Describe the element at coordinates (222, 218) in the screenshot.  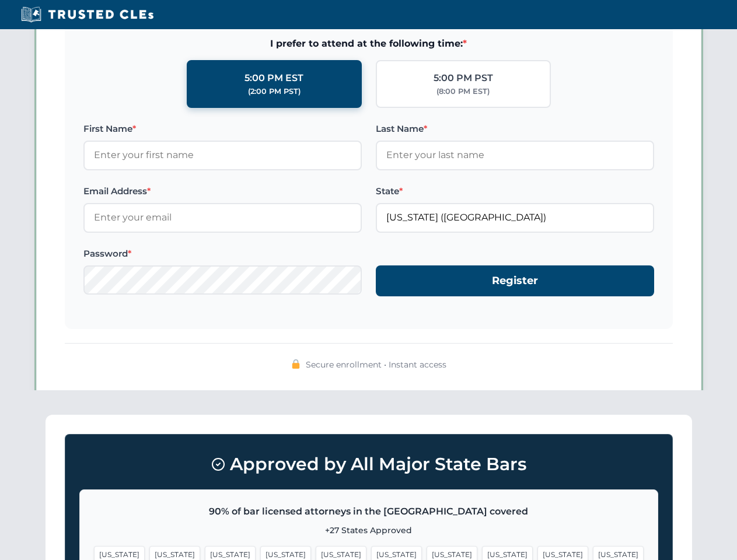
I see `input: Enter your email` at that location.